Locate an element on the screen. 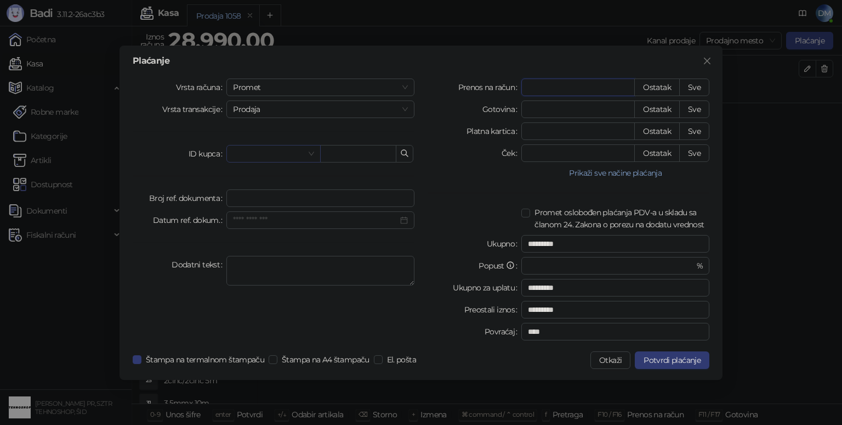 This screenshot has height=425, width=842. input: Popust is located at coordinates (611, 265).